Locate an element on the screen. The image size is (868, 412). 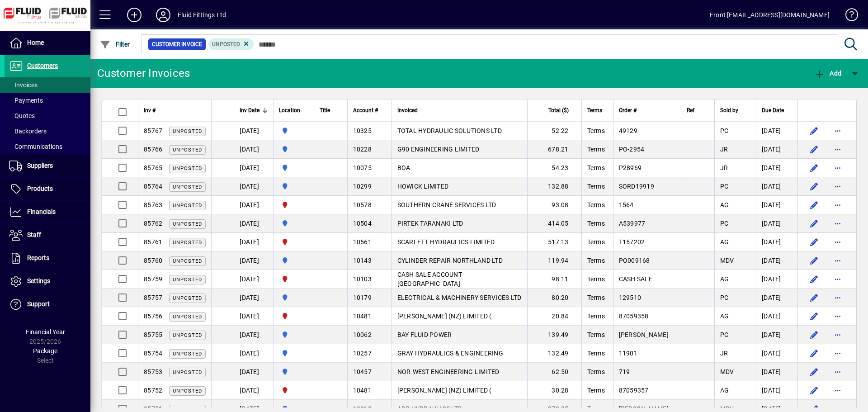
div: Invoiced is located at coordinates (459, 110).